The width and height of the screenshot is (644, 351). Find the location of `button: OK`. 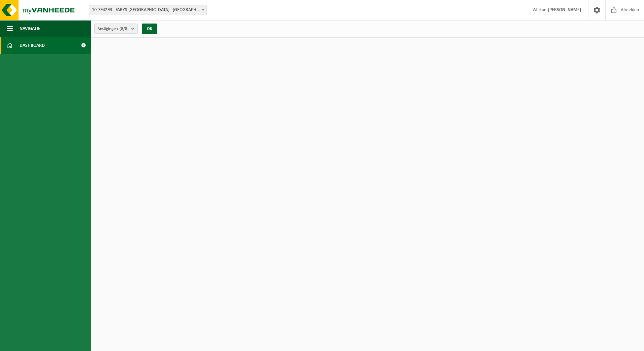

button: OK is located at coordinates (149, 29).